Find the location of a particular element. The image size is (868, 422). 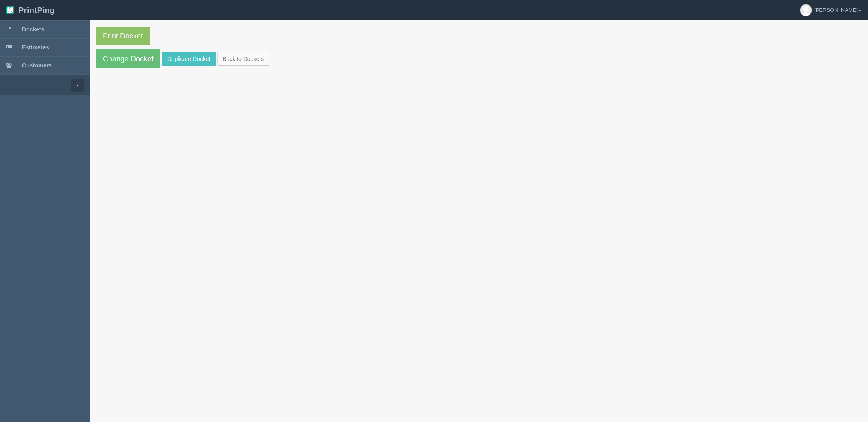

a: Back to Dockets is located at coordinates (243, 59).